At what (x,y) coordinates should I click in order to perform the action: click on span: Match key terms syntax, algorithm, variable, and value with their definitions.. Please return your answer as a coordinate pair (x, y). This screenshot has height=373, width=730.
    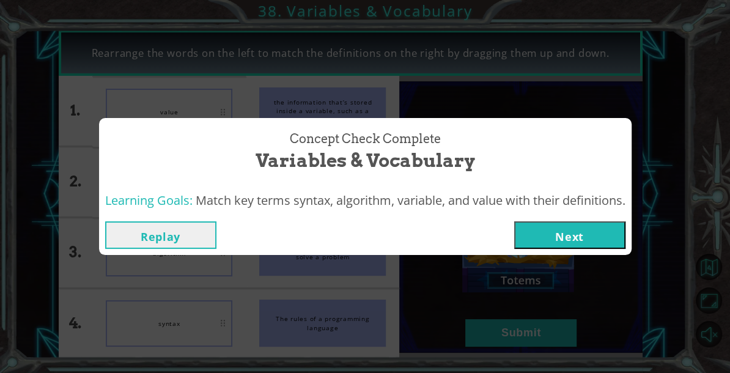
    Looking at the image, I should click on (410, 200).